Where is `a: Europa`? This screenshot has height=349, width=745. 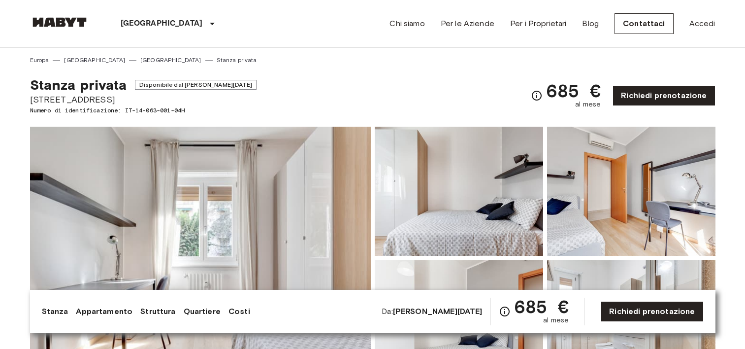
a: Europa is located at coordinates (39, 60).